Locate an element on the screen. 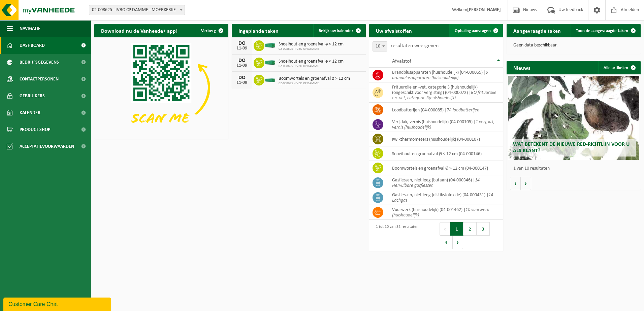  span: Afvalstof is located at coordinates (402, 61).